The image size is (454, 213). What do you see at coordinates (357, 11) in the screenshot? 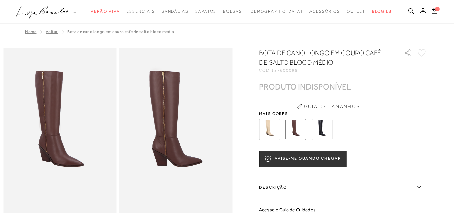
I see `span: Outlet` at bounding box center [357, 11].